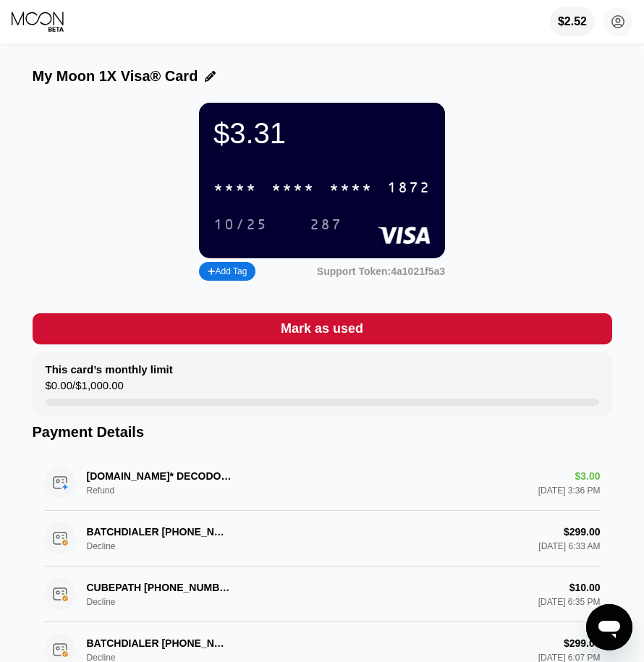  What do you see at coordinates (572, 21) in the screenshot?
I see `div: $2.52` at bounding box center [572, 21].